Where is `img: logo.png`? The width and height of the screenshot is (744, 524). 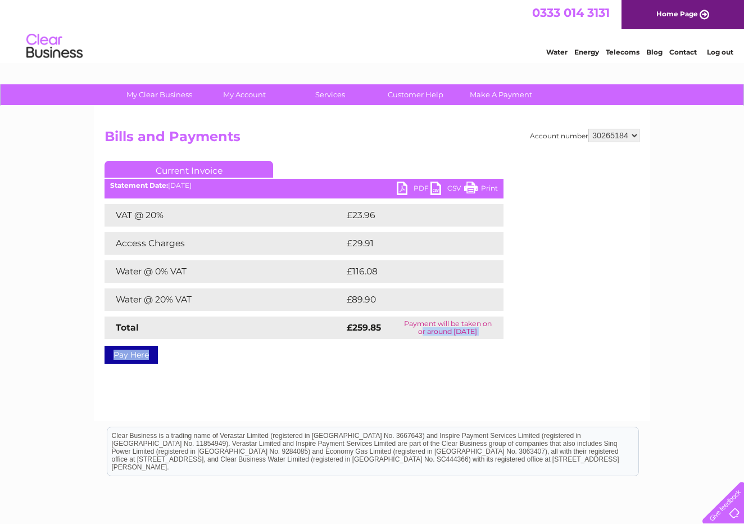 img: logo.png is located at coordinates (55, 46).